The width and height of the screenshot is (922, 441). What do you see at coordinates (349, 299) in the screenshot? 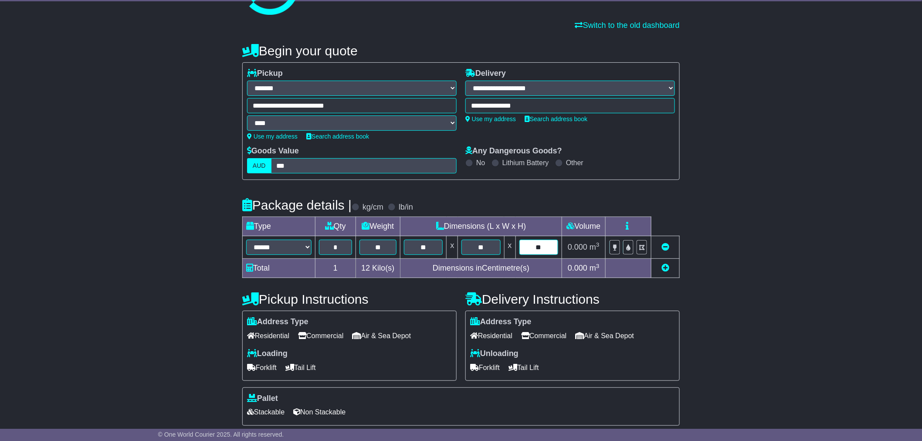
I see `h4: Pickup Instructions` at bounding box center [349, 299].